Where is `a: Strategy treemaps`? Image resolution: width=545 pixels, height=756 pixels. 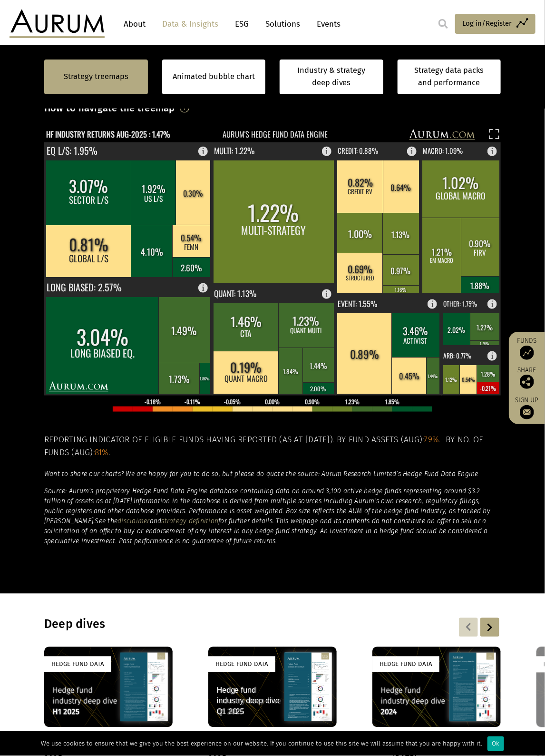
a: Strategy treemaps is located at coordinates (96, 77).